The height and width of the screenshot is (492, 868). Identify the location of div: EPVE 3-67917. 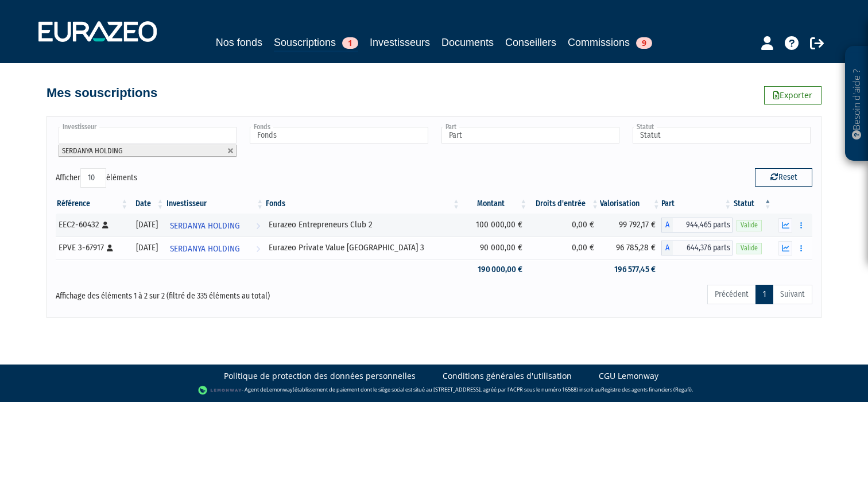
(92, 247).